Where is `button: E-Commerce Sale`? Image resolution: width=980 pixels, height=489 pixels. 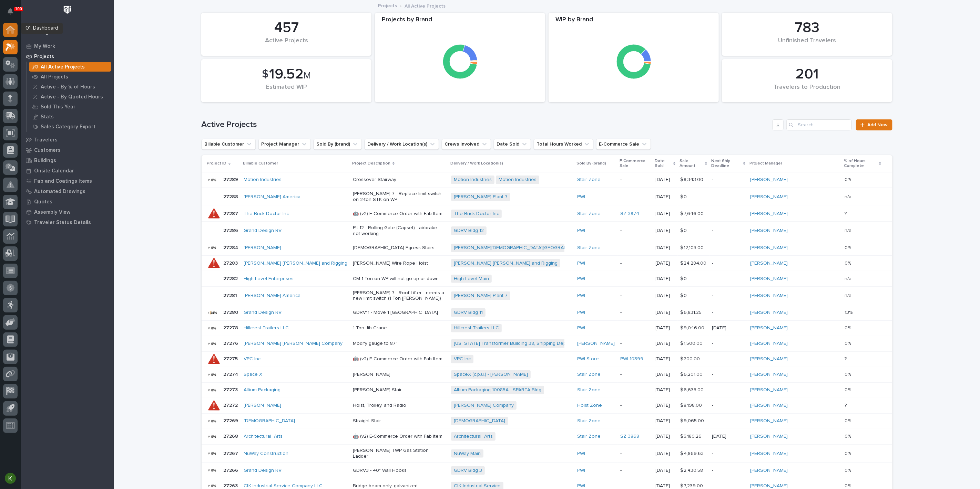
button: E-Commerce Sale is located at coordinates (623, 145).